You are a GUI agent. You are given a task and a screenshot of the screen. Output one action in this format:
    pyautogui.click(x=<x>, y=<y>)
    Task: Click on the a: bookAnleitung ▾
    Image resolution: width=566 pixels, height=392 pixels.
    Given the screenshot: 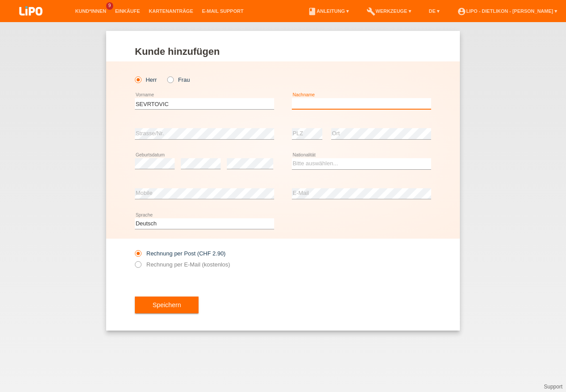 What is the action you would take?
    pyautogui.click(x=328, y=11)
    